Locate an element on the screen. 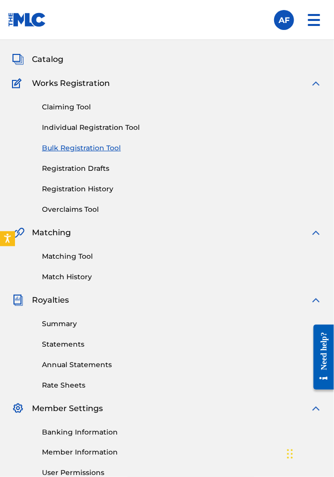 This screenshot has height=477, width=334. a: CatalogCatalog is located at coordinates (37, 59).